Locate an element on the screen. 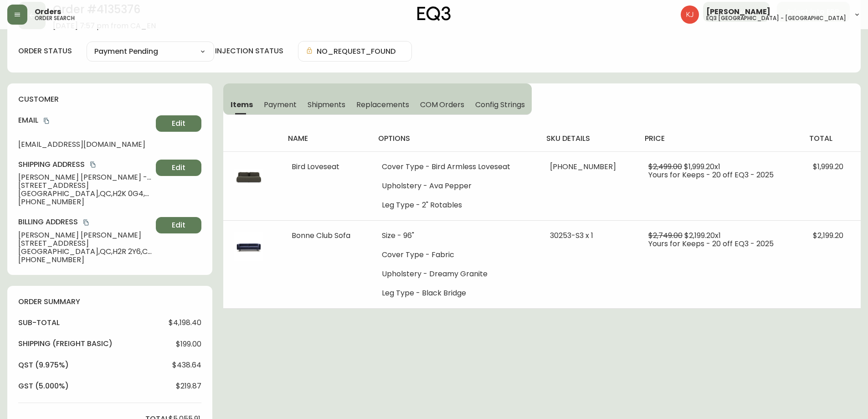  li: Leg Type - Black Bridge is located at coordinates (455, 294).